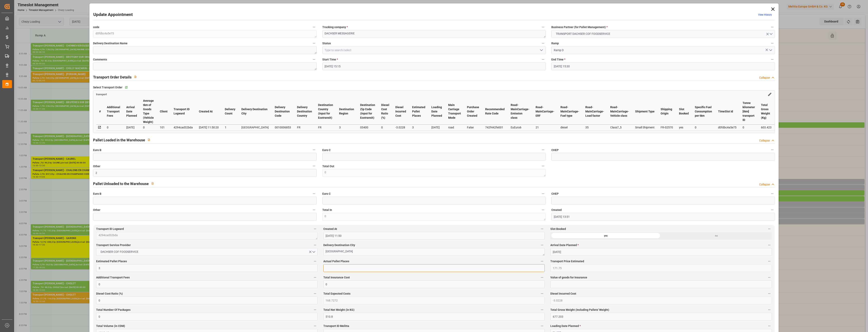 This screenshot has height=332, width=868. I want to click on div: Small Shipment, so click(645, 128).